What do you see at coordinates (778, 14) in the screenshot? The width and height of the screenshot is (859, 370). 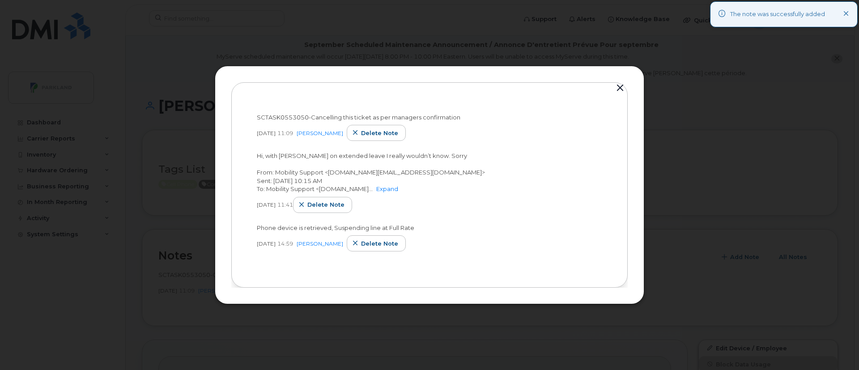 I see `div: The note was successfully added` at bounding box center [778, 14].